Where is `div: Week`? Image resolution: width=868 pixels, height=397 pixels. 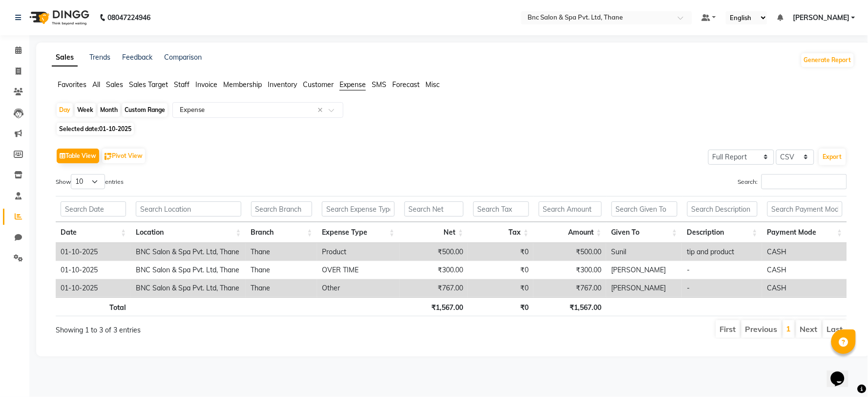 div: Week is located at coordinates (85, 110).